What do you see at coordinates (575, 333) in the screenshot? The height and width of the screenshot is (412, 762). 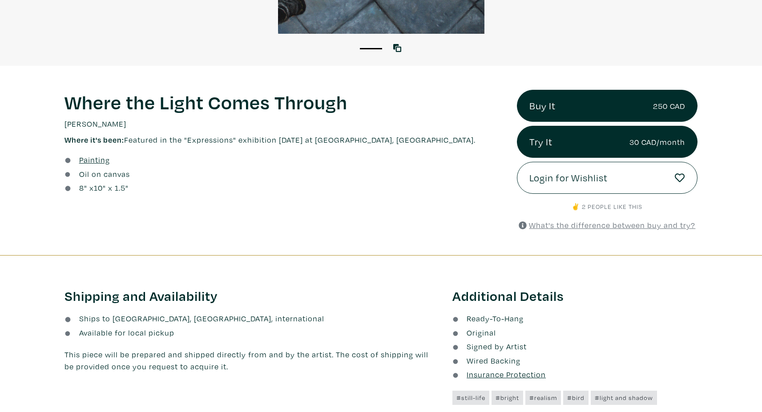 I see `li: Original` at bounding box center [575, 333].